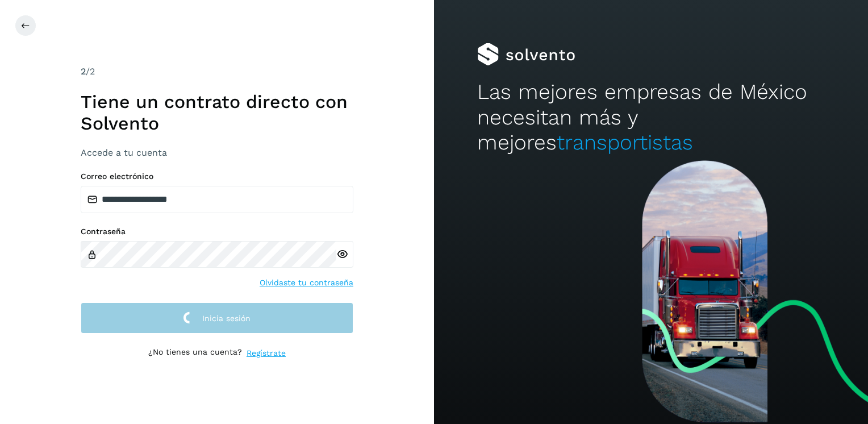 This screenshot has height=424, width=868. I want to click on button: Inicia sesión, so click(217, 318).